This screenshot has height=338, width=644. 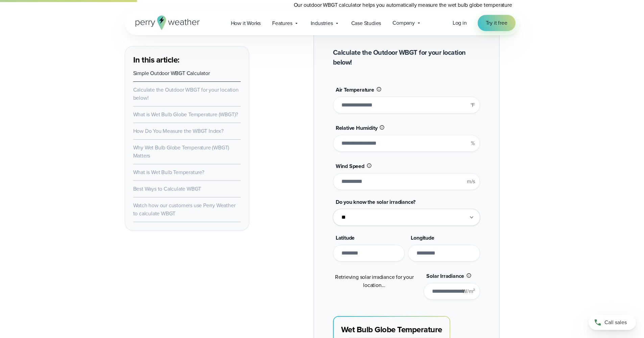 What do you see at coordinates (185, 115) in the screenshot?
I see `a: What is Wet Bulb Globe Temperature (WBGT)?` at bounding box center [185, 115].